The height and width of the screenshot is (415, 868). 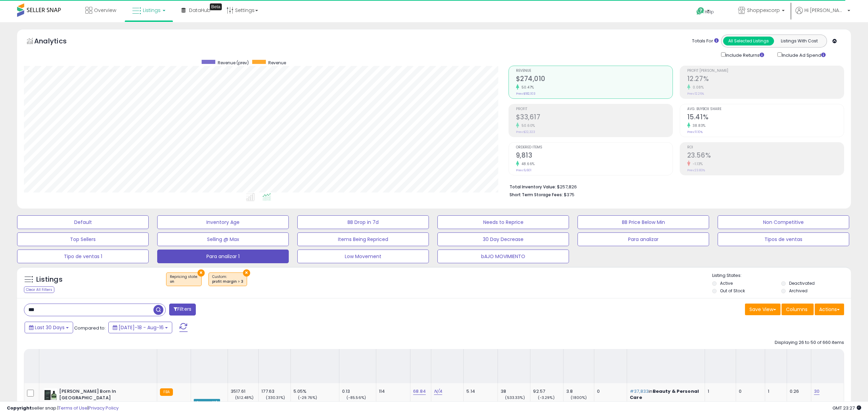 What do you see at coordinates (796, 309) in the screenshot?
I see `span: Columns` at bounding box center [796, 309].